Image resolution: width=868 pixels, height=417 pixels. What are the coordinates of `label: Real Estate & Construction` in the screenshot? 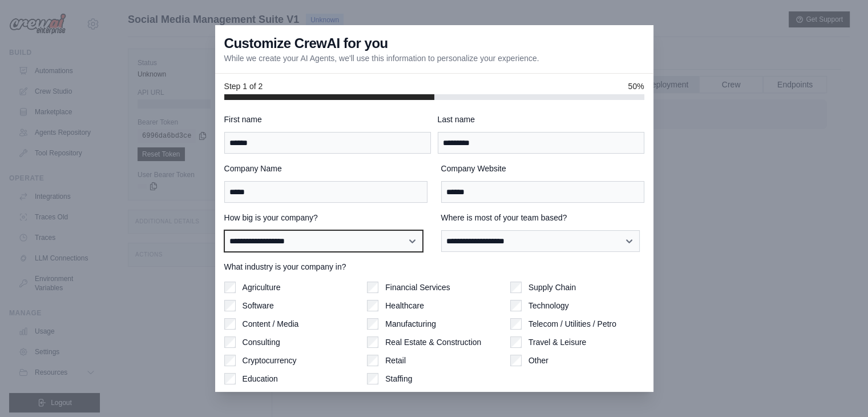 It's located at (433, 342).